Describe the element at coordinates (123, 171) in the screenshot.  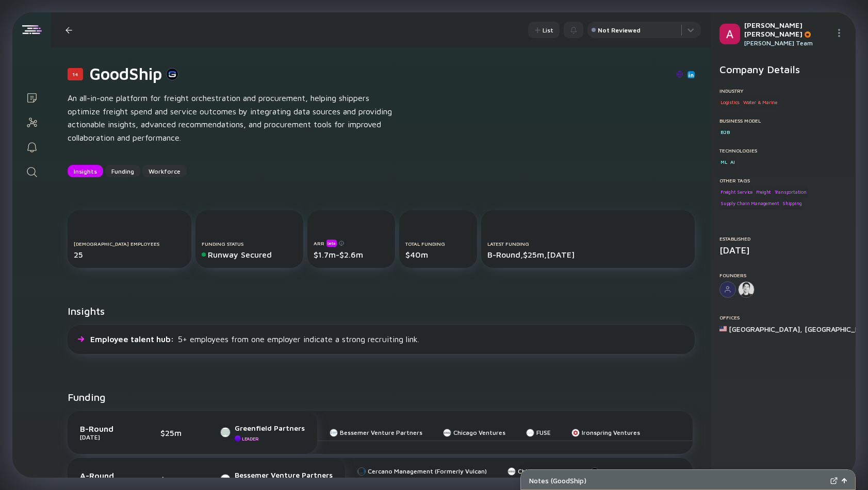
I see `button: Funding` at that location.